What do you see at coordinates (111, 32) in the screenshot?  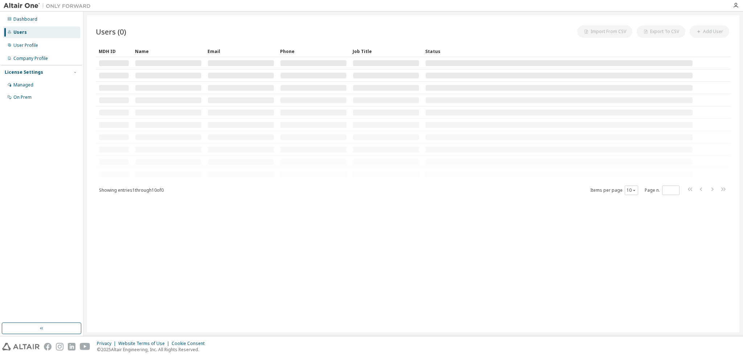 I see `span: Users (0)` at bounding box center [111, 32].